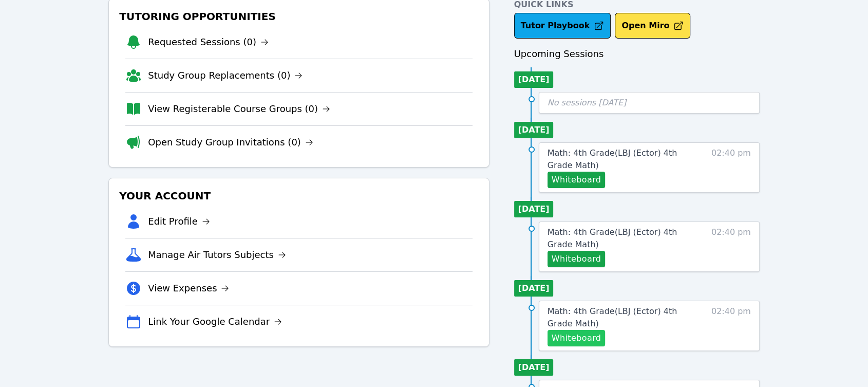  Describe the element at coordinates (637, 54) in the screenshot. I see `h3: Upcoming Sessions` at that location.